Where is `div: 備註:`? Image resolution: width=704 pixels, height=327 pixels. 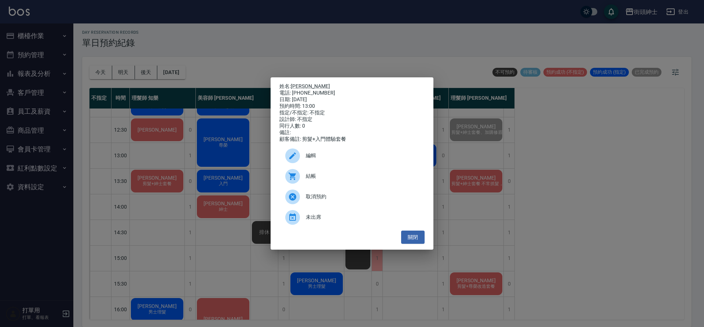 div: 備註: is located at coordinates (352, 133).